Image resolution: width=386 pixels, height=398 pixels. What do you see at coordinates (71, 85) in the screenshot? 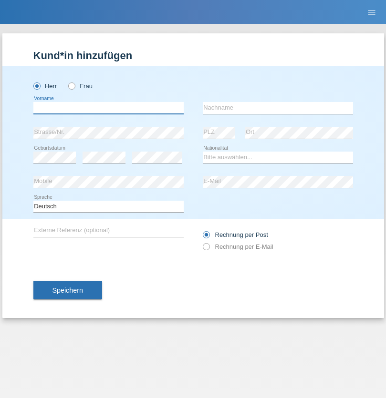
I see `input: Frau` at bounding box center [71, 85].